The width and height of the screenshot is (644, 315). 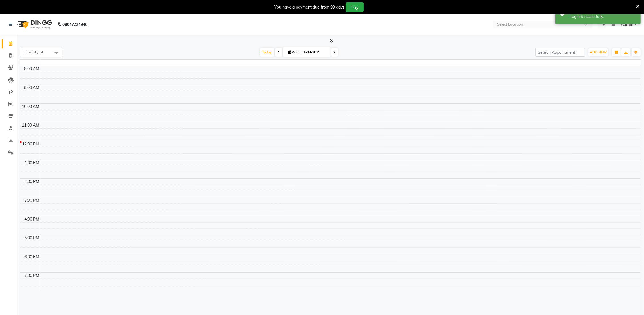 I want to click on div: 7:00 PM, so click(x=32, y=275).